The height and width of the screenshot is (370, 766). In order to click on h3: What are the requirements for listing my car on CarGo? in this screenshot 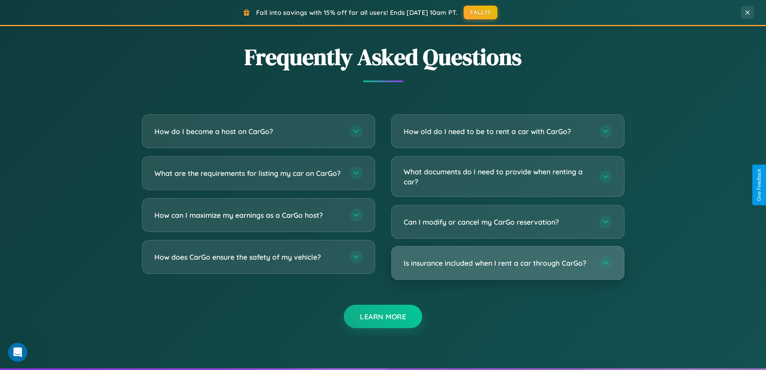, I will do `click(248, 173)`.